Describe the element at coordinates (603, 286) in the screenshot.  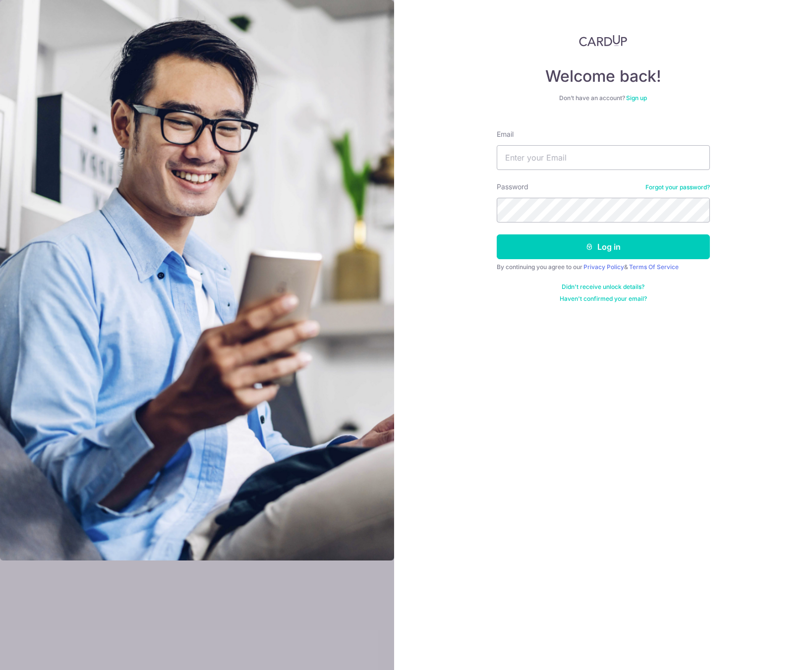
I see `a: Didn't receive unlock details?` at that location.